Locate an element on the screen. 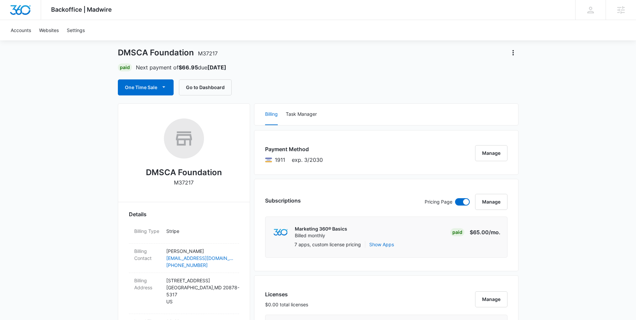  h2: DMSCA Foundation is located at coordinates (184, 173).